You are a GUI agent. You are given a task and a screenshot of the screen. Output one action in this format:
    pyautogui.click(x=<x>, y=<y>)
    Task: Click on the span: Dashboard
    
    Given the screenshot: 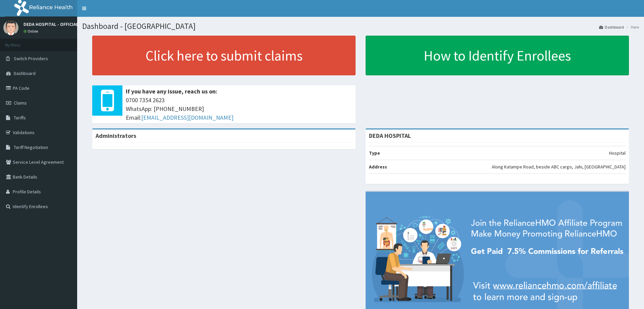 What is the action you would take?
    pyautogui.click(x=25, y=74)
    